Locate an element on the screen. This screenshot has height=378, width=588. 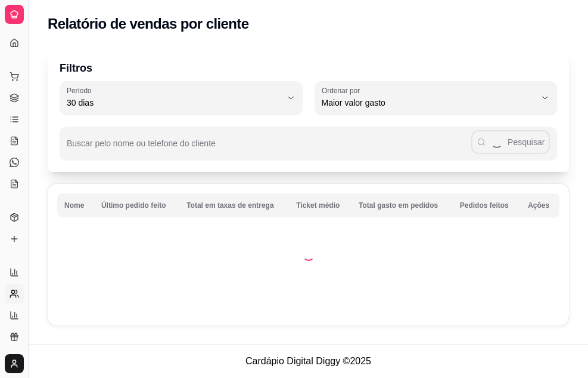
label: Período is located at coordinates (81, 90).